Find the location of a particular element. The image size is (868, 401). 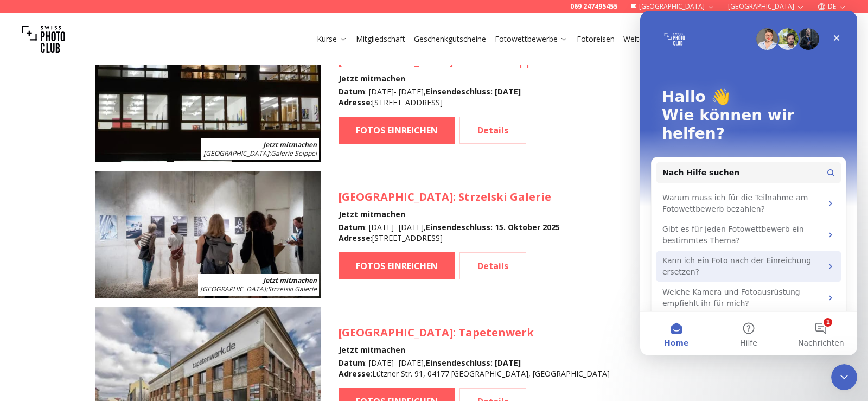

a: Kurse is located at coordinates (332, 39).